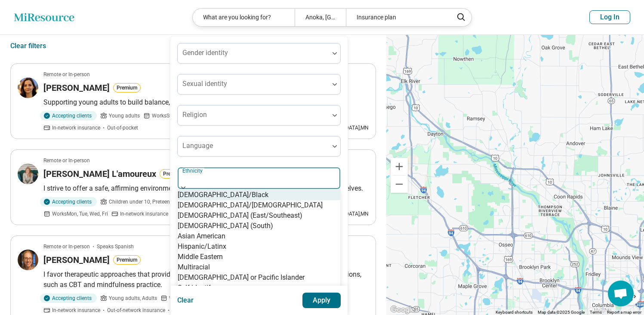 The height and width of the screenshot is (315, 644). What do you see at coordinates (123, 128) in the screenshot?
I see `span: Out-of-pocket` at bounding box center [123, 128].